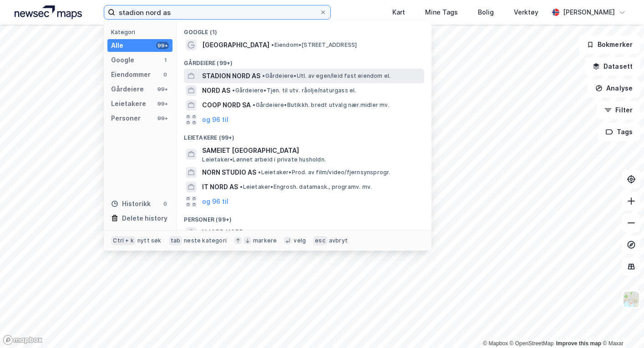 The image size is (644, 348). What do you see at coordinates (304, 217) in the screenshot?
I see `div: Personer (99+)` at bounding box center [304, 217].